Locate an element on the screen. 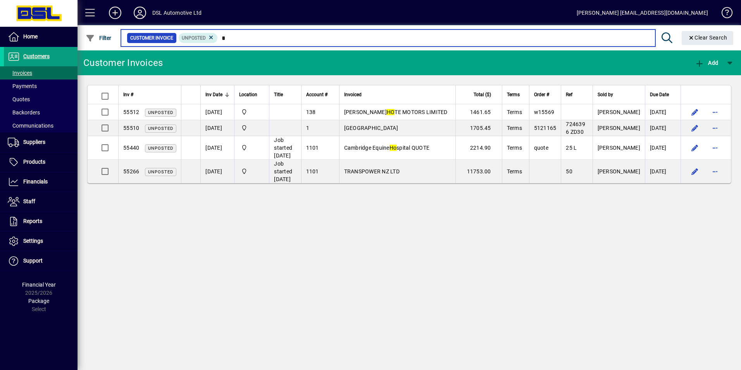  button: Clear is located at coordinates (708, 38).